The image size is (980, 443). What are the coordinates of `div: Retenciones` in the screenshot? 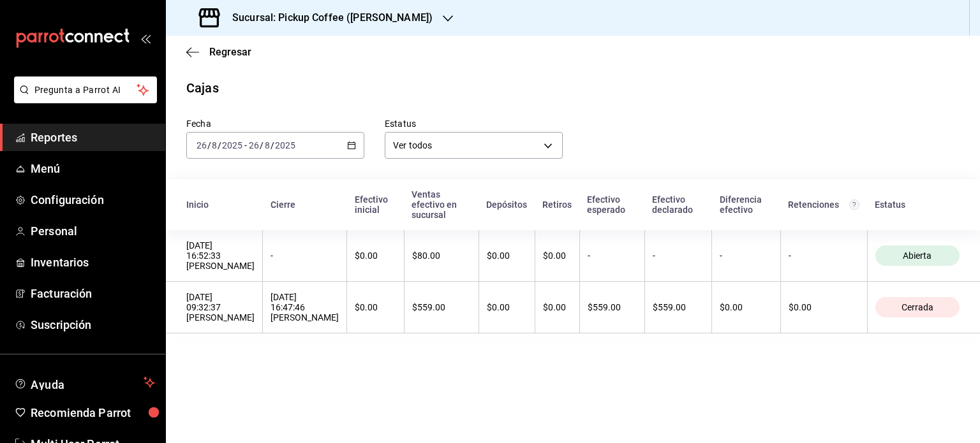 It's located at (824, 205).